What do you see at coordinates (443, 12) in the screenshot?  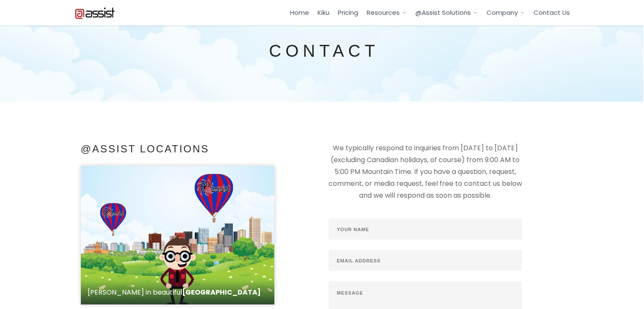 I see `span: @Assist Solutions` at bounding box center [443, 12].